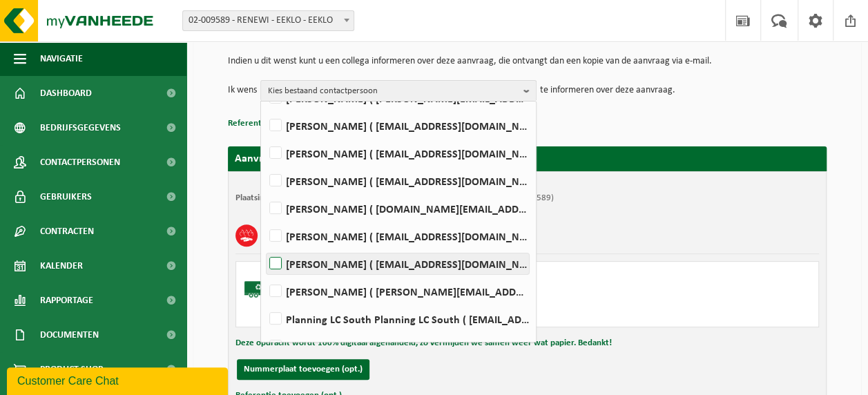 This screenshot has height=395, width=868. I want to click on span: Product Shop, so click(71, 369).